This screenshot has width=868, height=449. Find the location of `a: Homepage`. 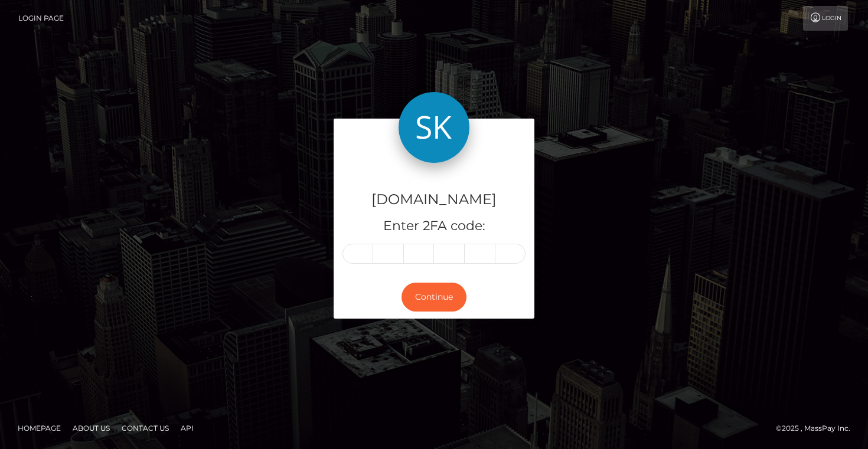

a: Homepage is located at coordinates (39, 428).